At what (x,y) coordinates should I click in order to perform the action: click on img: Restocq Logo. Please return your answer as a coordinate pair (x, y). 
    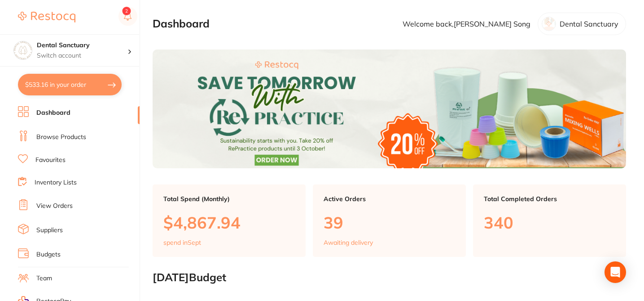
    Looking at the image, I should click on (47, 17).